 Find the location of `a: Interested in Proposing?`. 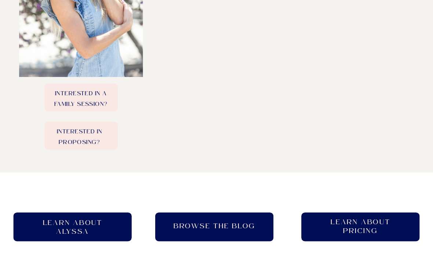

a: Interested in Proposing? is located at coordinates (80, 136).